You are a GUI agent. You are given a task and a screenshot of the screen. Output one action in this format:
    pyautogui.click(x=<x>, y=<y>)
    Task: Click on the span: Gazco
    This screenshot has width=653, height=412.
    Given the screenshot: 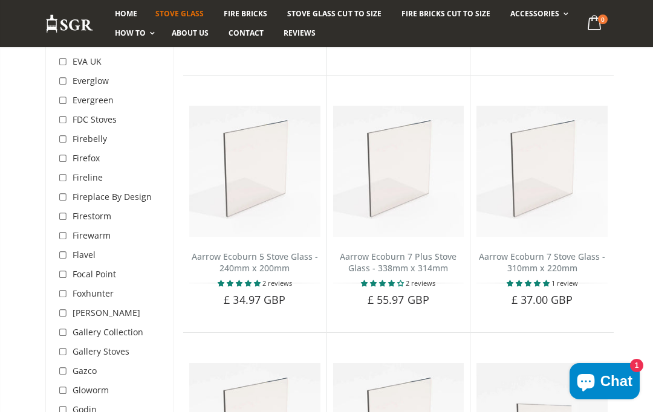 What is the action you would take?
    pyautogui.click(x=85, y=371)
    